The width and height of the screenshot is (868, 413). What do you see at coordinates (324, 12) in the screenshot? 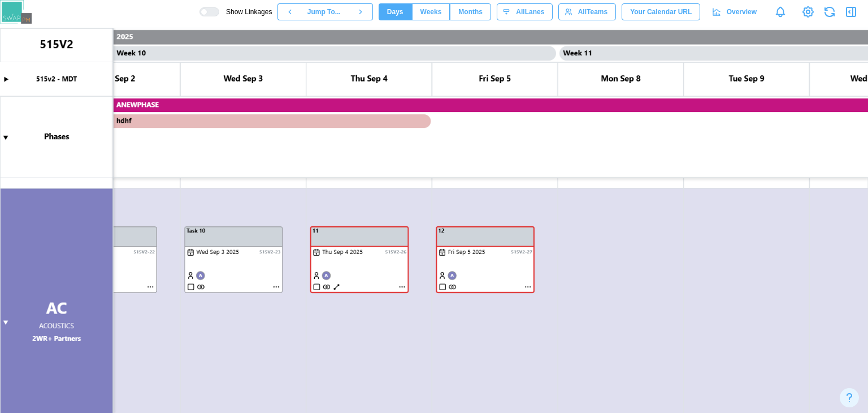
I see `span: Jump To...` at bounding box center [324, 12].